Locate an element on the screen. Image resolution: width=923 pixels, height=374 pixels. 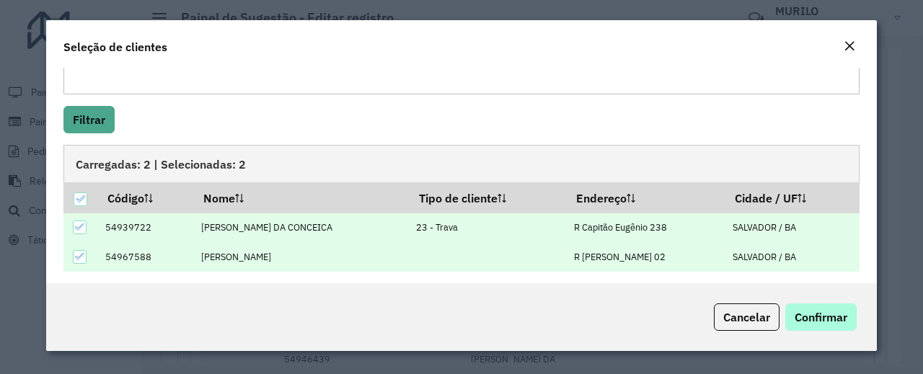
span: Confirmar is located at coordinates (820, 317).